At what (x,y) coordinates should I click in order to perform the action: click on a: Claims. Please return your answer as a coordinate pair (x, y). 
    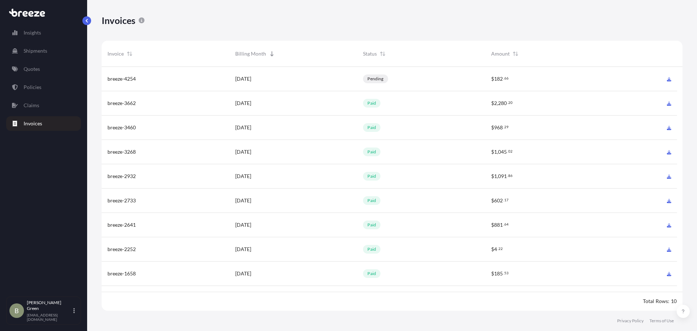
    Looking at the image, I should click on (44, 105).